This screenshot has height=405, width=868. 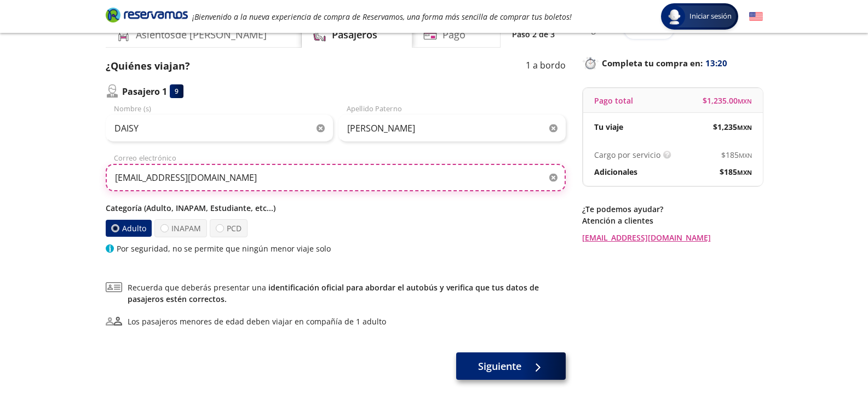 What do you see at coordinates (346, 293) in the screenshot?
I see `span: Recuerda que deberás presentar una` at bounding box center [346, 293].